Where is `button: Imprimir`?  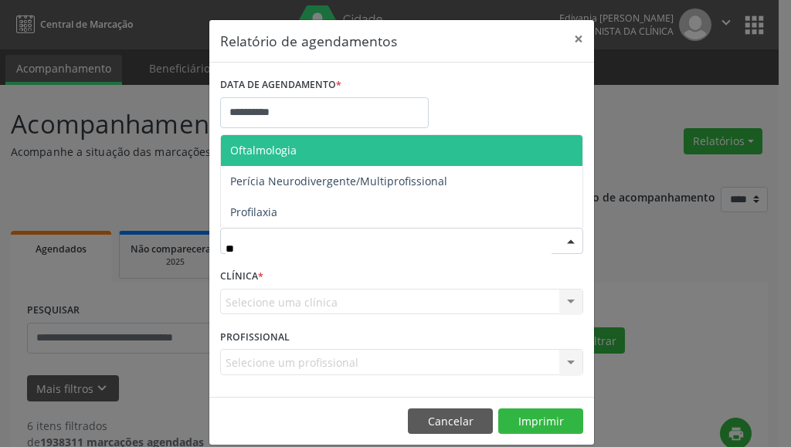
button: Imprimir is located at coordinates (540, 422).